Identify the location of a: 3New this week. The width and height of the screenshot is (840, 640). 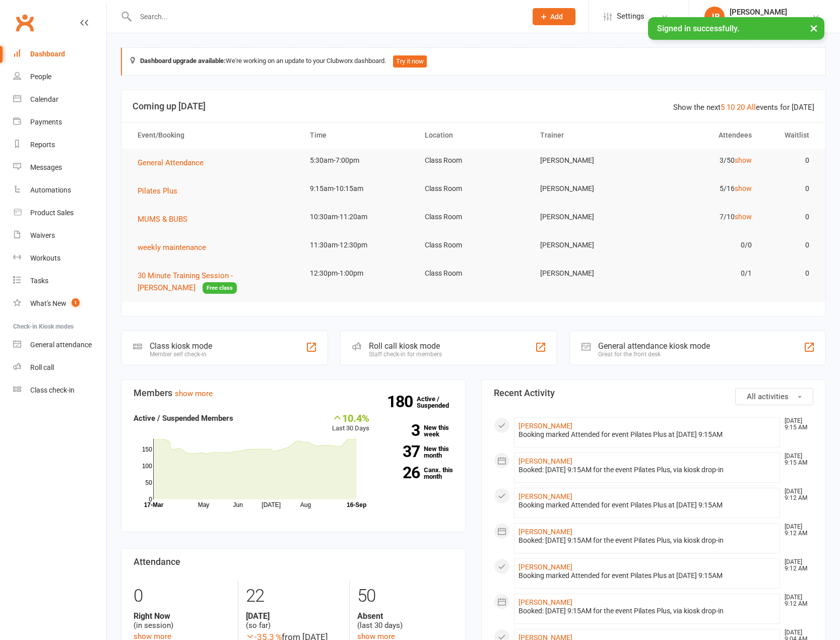
(419, 430).